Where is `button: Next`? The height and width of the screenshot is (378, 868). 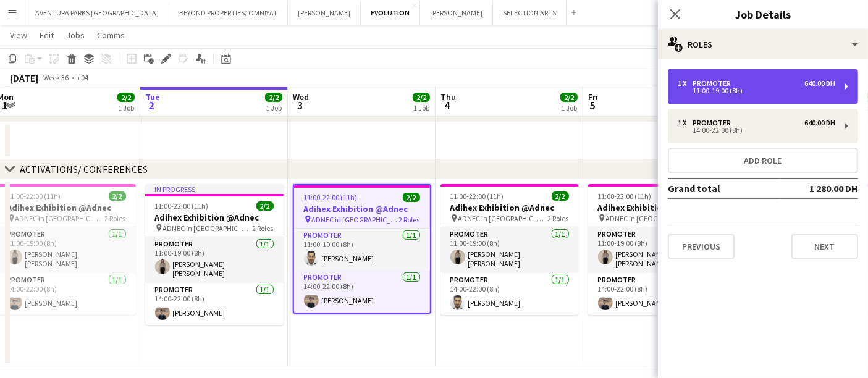
button: Next is located at coordinates (824, 247).